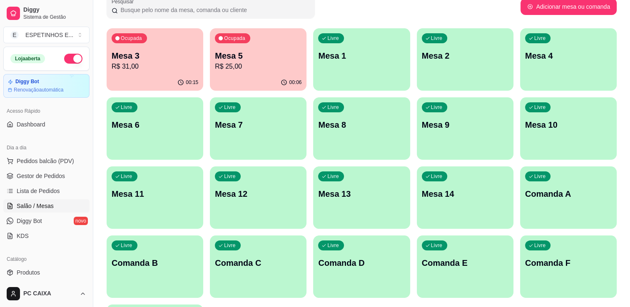  What do you see at coordinates (46, 191) in the screenshot?
I see `a: Lista de Pedidos` at bounding box center [46, 191].